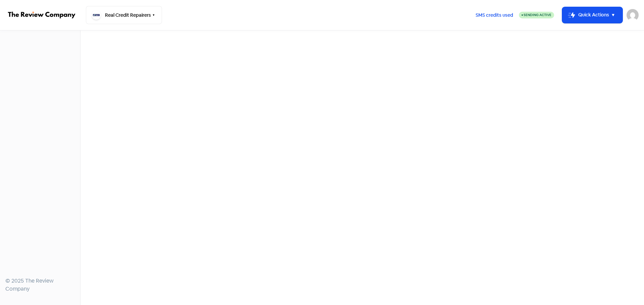  What do you see at coordinates (494, 15) in the screenshot?
I see `span: SMS credits used` at bounding box center [494, 15].